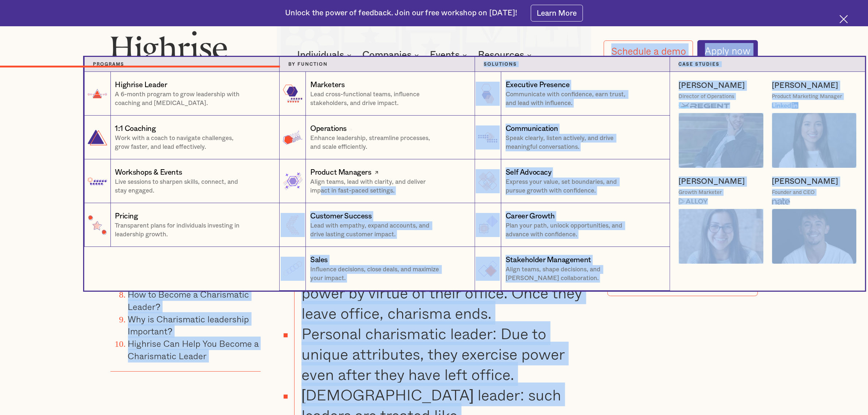 This screenshot has height=415, width=868. Describe the element at coordinates (807, 96) in the screenshot. I see `div: Product Marketing Manager` at that location.